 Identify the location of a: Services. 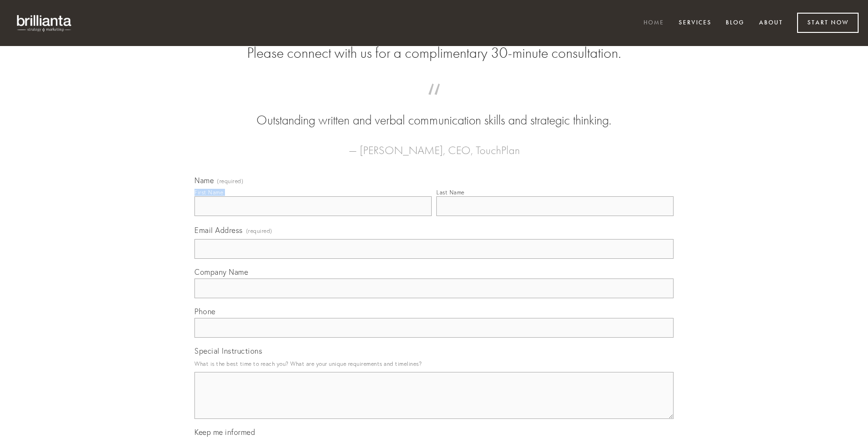
(695, 23).